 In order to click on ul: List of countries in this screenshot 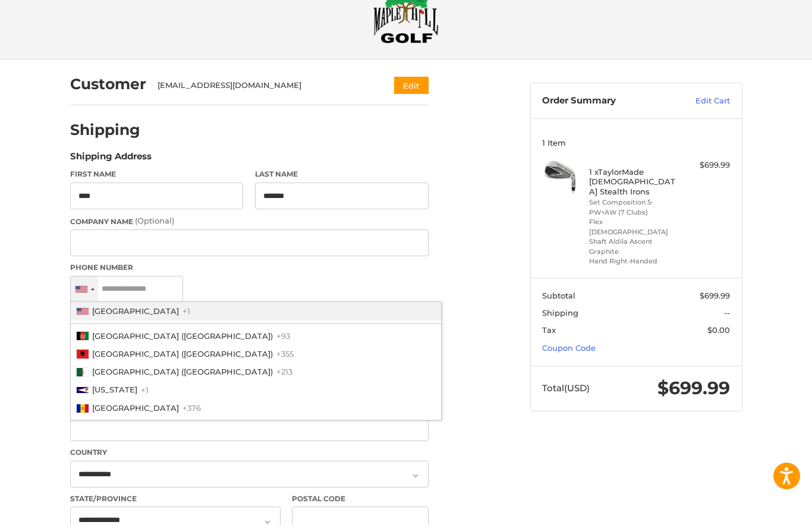, I will do `click(255, 361)`.